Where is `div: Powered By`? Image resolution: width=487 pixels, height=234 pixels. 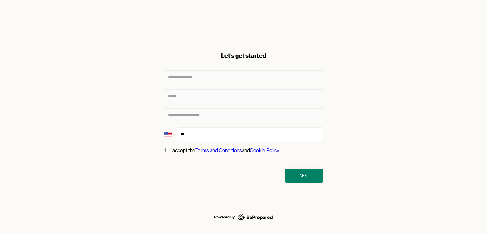 div: Powered By is located at coordinates (224, 217).